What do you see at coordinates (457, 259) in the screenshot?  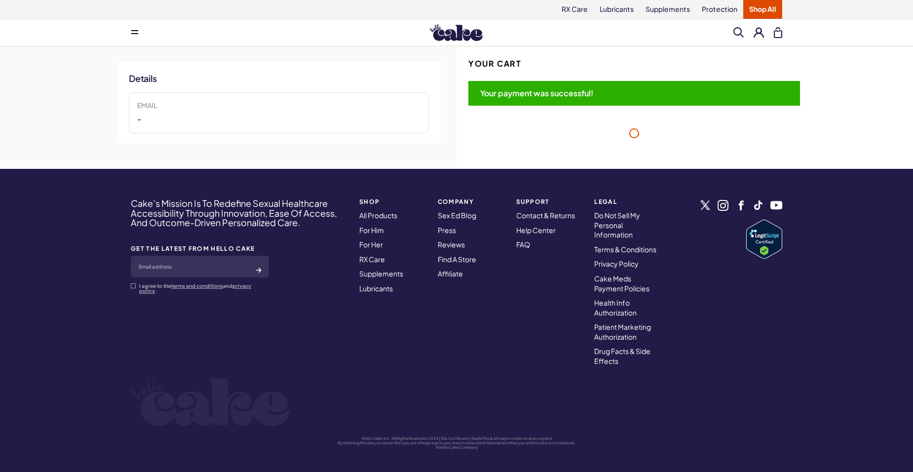 I see `a: Find A Store` at bounding box center [457, 259].